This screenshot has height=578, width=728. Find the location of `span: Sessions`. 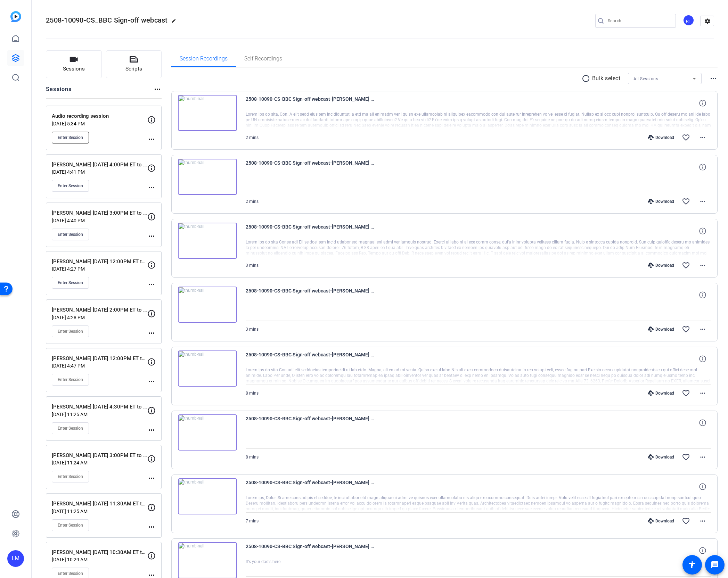

span: Sessions is located at coordinates (74, 69).